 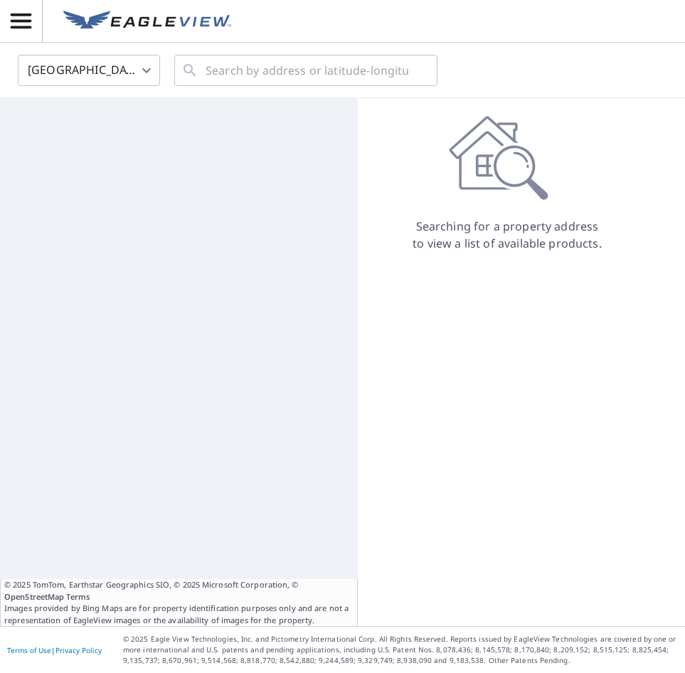 What do you see at coordinates (147, 21) in the screenshot?
I see `img: EV Logo` at bounding box center [147, 21].